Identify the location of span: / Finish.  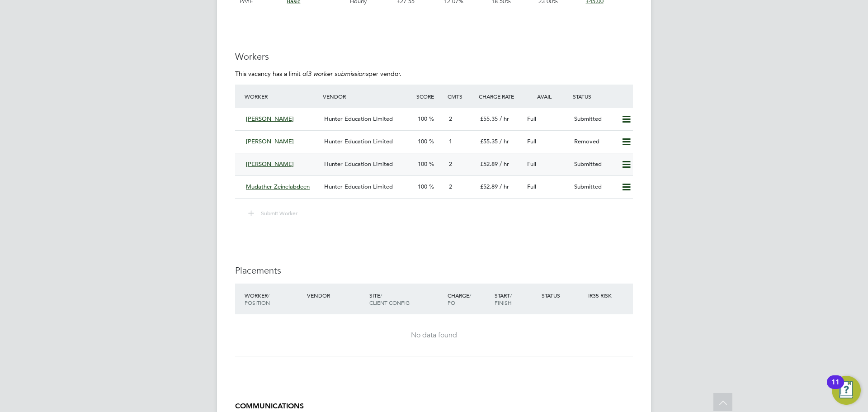
(503, 299).